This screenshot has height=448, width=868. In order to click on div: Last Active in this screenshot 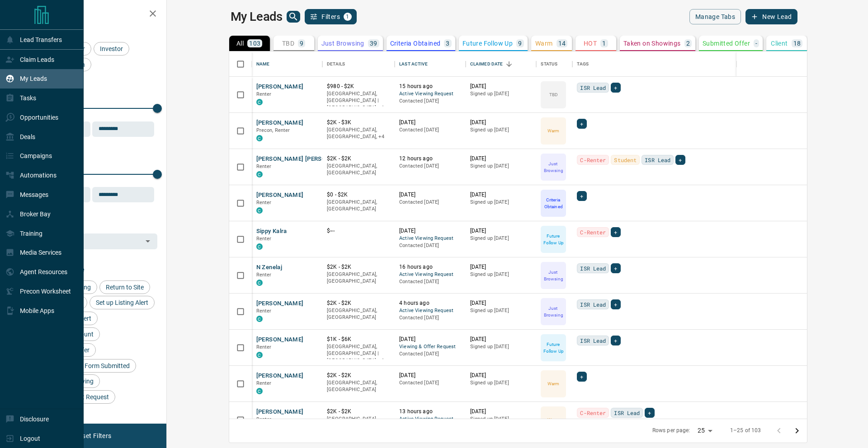, I will do `click(429, 64)`.